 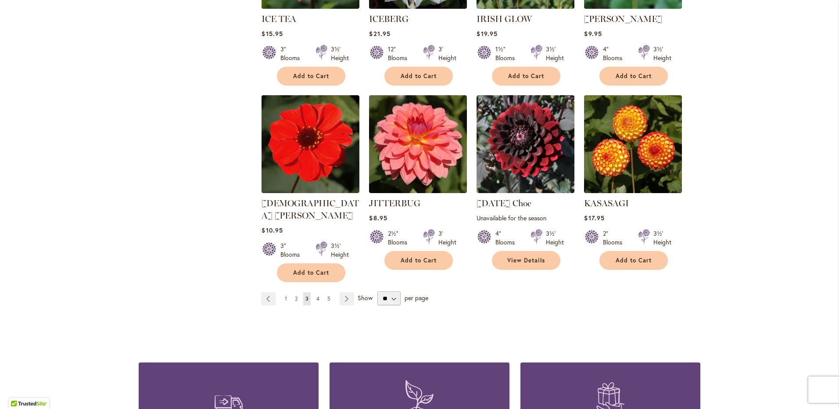 What do you see at coordinates (486, 33) in the screenshot?
I see `span: $19.95` at bounding box center [486, 33].